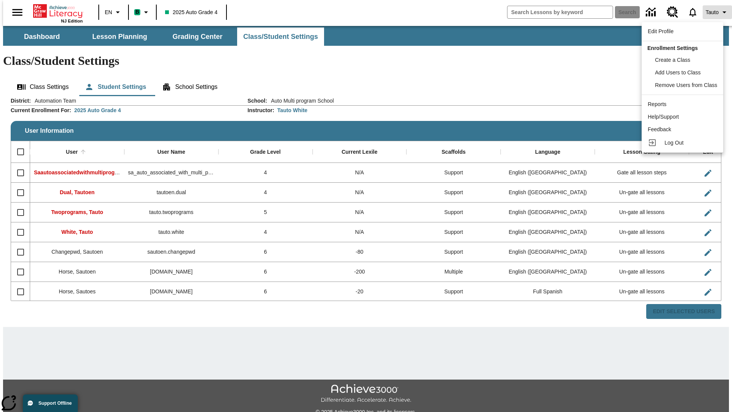 The image size is (732, 412). Describe the element at coordinates (660, 31) in the screenshot. I see `span: Edit Profile` at that location.